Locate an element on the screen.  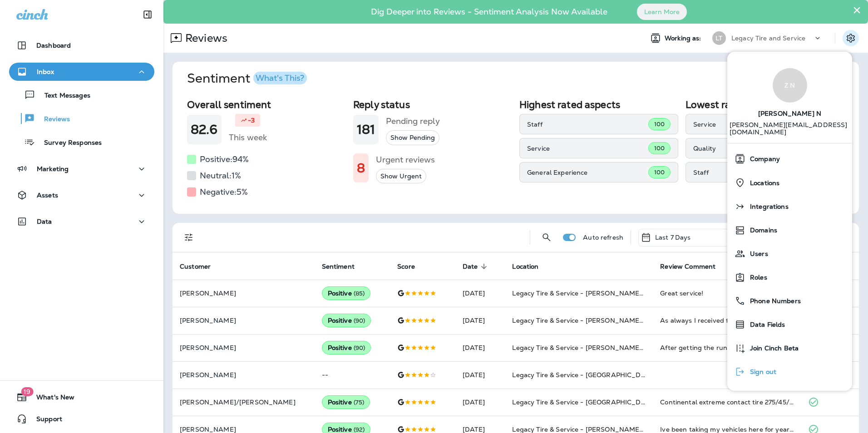
button: Marketing is located at coordinates (82, 169).